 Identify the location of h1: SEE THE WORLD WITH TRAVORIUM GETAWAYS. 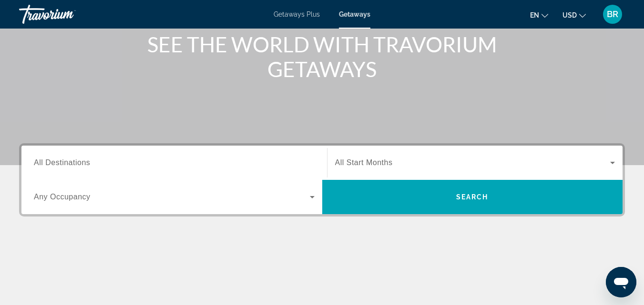
(322, 57).